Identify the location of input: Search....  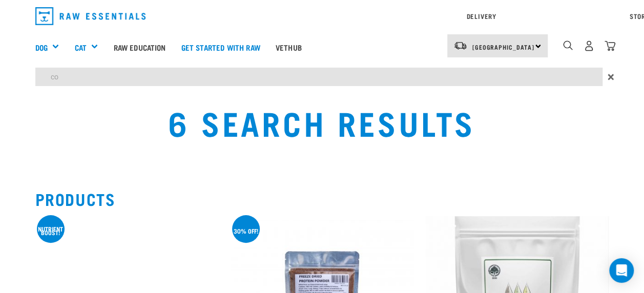
(319, 77).